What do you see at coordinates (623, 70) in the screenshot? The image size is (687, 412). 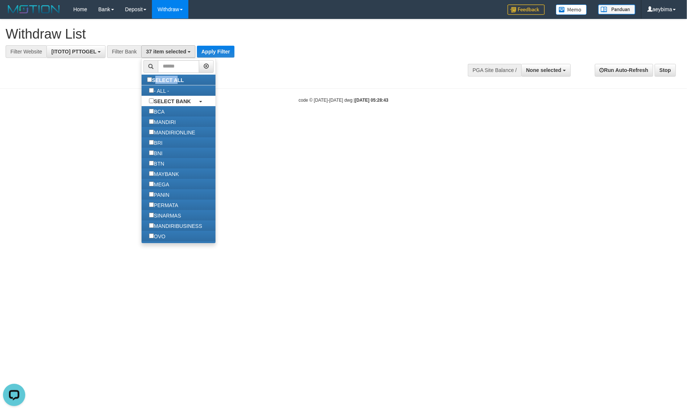 I see `a: Run Auto-Refresh` at bounding box center [623, 70].